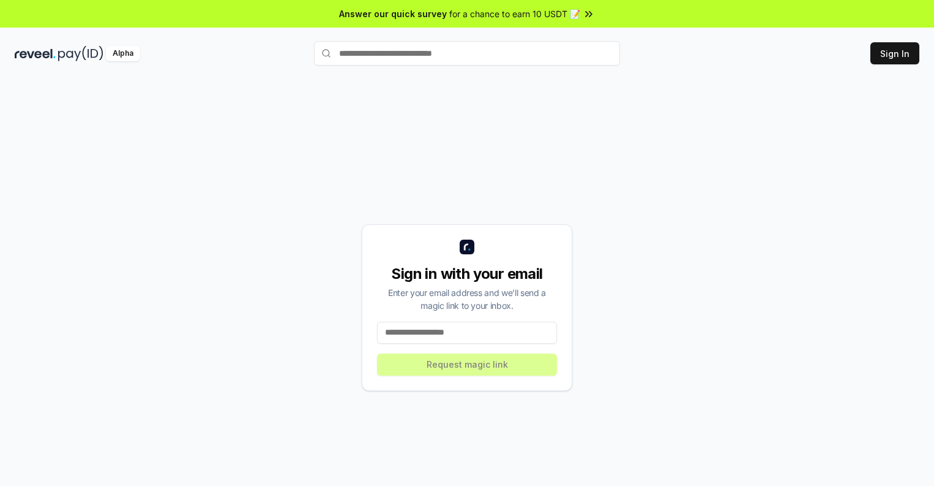 The width and height of the screenshot is (934, 486). What do you see at coordinates (81, 53) in the screenshot?
I see `img: pay_id` at bounding box center [81, 53].